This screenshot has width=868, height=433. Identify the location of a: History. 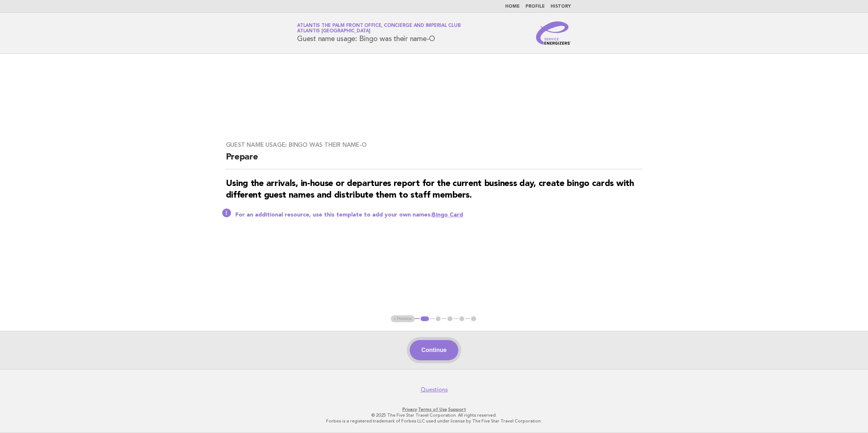
(561, 7).